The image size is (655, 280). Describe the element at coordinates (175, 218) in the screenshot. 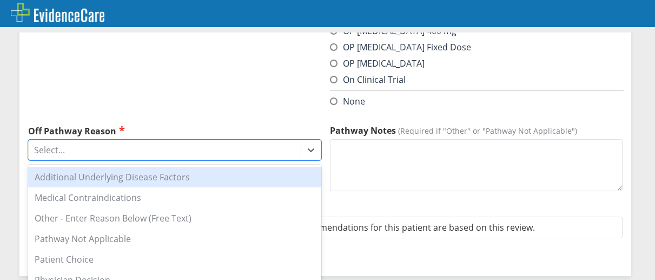

I see `div: Other - Enter Reason Below (Free Text)` at that location.